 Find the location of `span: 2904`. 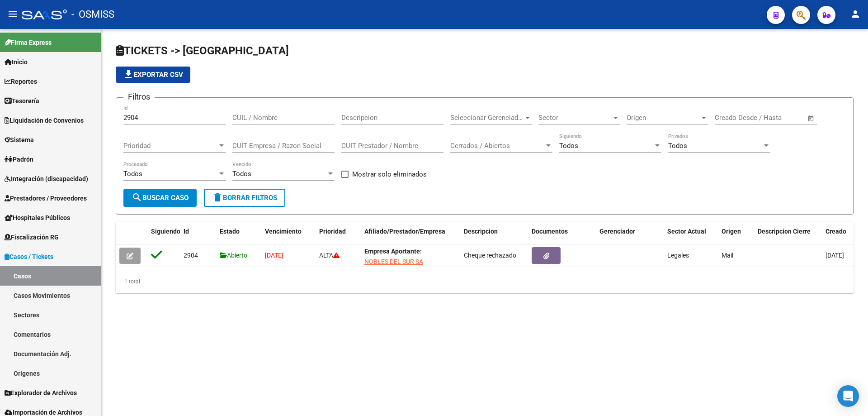

span: 2904 is located at coordinates (190, 255).